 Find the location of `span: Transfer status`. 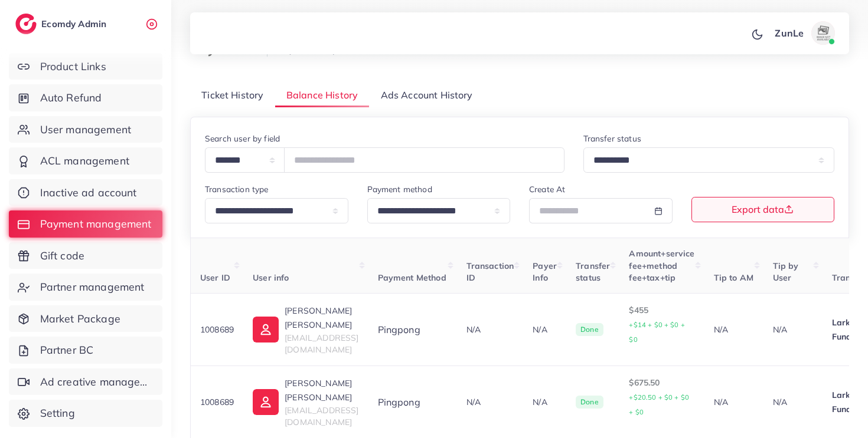

span: Transfer status is located at coordinates (593, 272).